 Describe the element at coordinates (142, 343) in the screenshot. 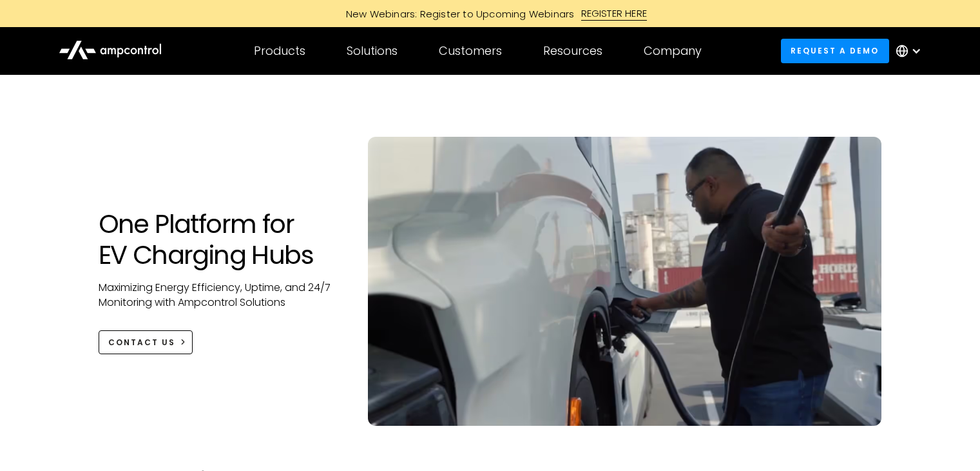

I see `div: CONTACT US` at that location.